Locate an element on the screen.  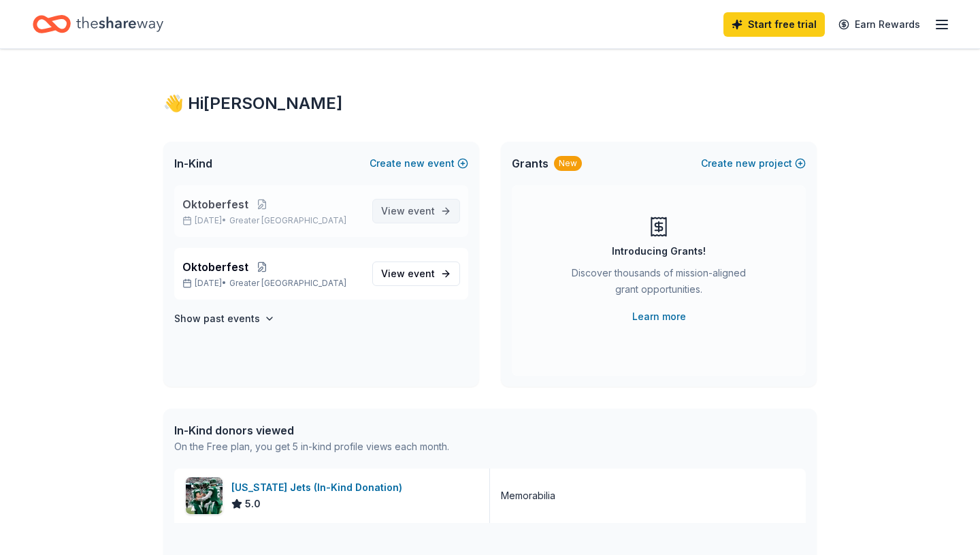
button: Show past events is located at coordinates (225, 318).